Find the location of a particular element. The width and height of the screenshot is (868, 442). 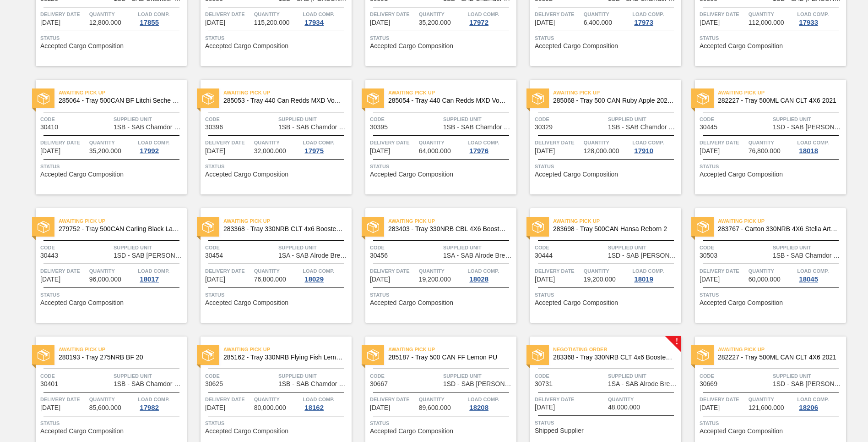

div: 18162 is located at coordinates (315, 407).